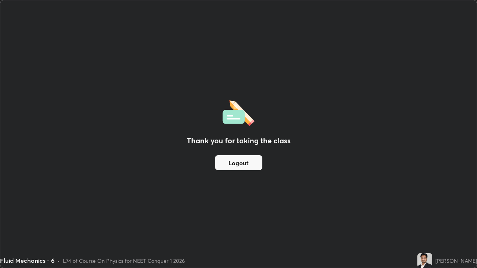 Image resolution: width=477 pixels, height=268 pixels. What do you see at coordinates (238, 112) in the screenshot?
I see `img: offlineFeedback.1438e8b3.svg` at bounding box center [238, 112].